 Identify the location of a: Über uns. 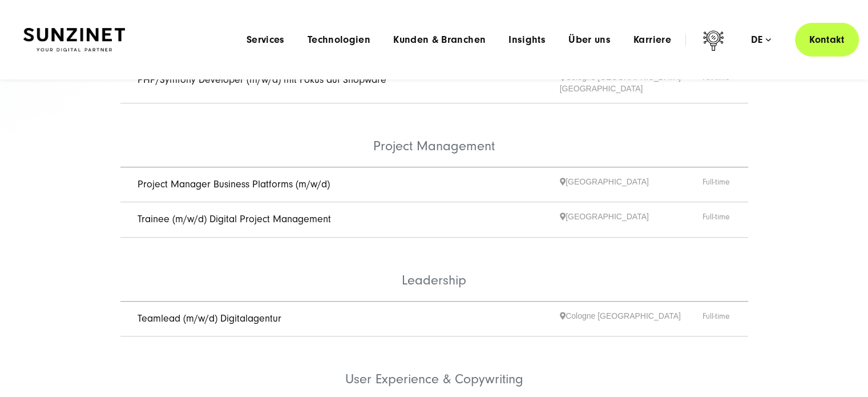
(589, 40).